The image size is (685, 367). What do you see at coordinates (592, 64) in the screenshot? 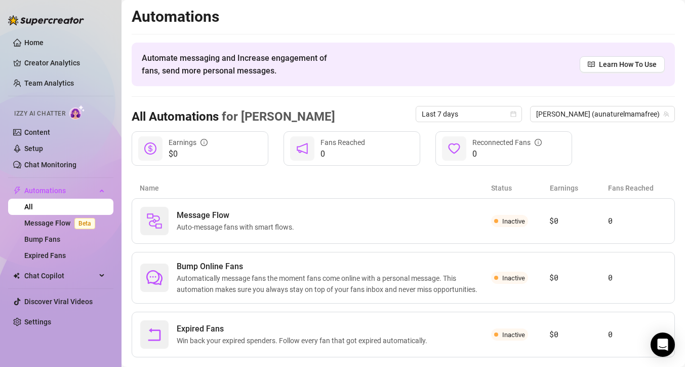
I see `span: read` at bounding box center [592, 64].